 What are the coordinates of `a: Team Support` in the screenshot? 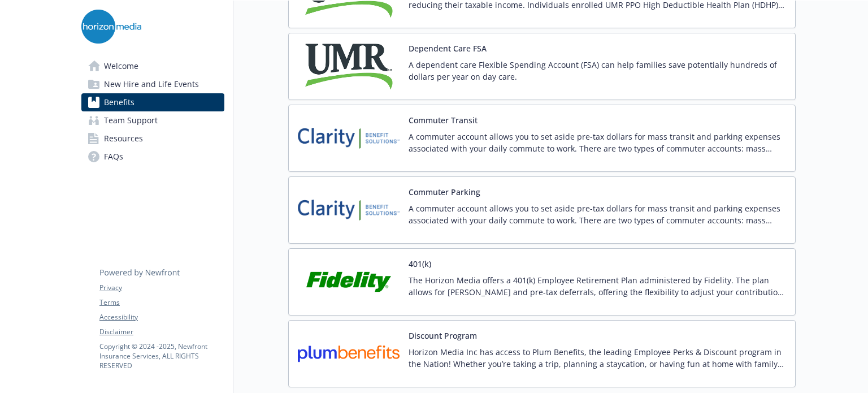 It's located at (153, 120).